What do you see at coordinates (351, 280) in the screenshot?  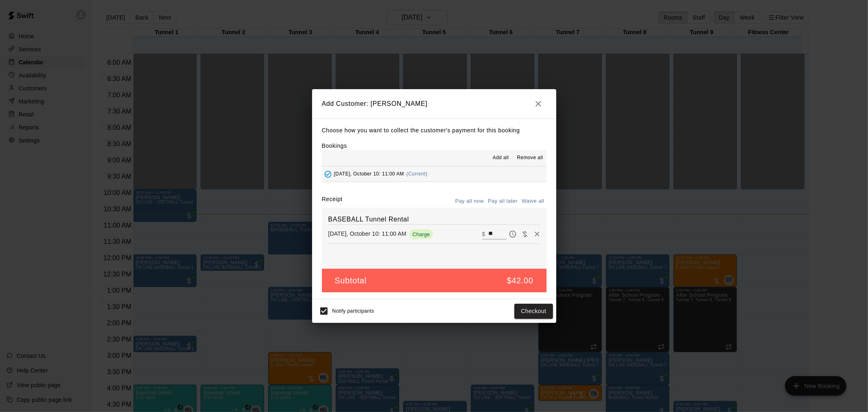 I see `h5: Subtotal` at bounding box center [351, 280].